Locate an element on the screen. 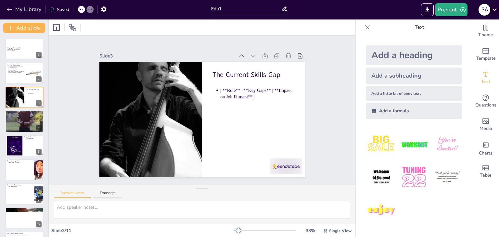 The image size is (499, 237). img: 5.jpeg is located at coordinates (414, 177).